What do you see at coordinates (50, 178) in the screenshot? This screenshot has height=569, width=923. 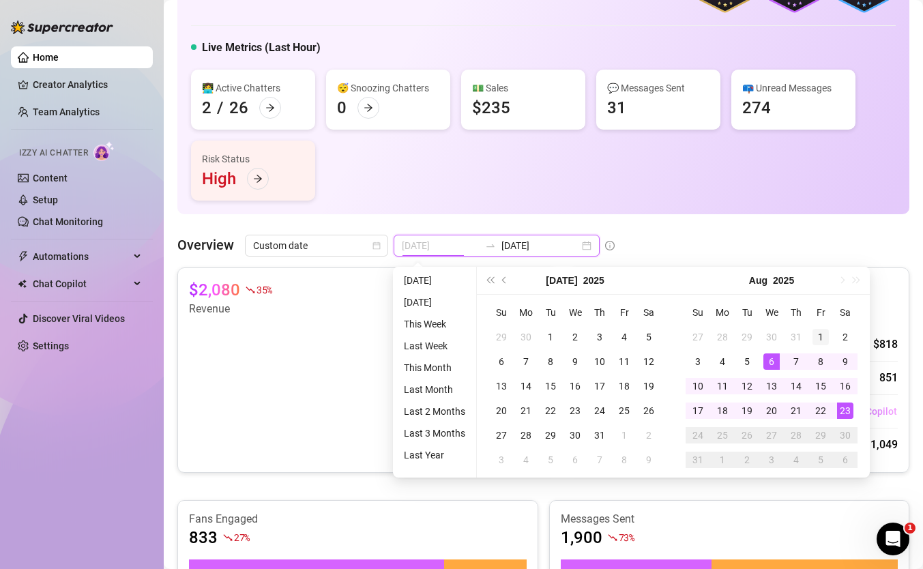 I see `a: Content` at bounding box center [50, 178].